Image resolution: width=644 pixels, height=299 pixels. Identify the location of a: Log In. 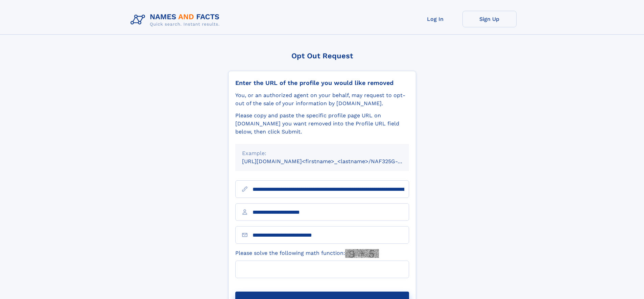
(435, 19).